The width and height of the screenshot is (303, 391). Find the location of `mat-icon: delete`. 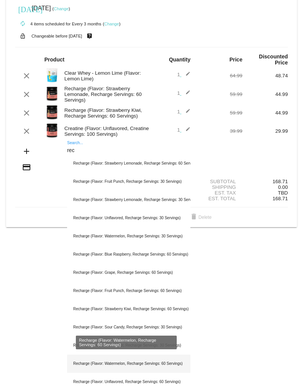

mat-icon: delete is located at coordinates (194, 217).